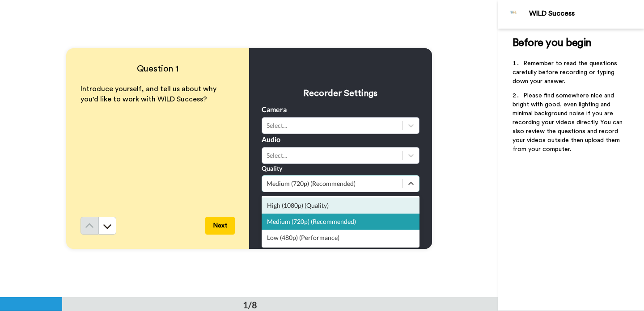 This screenshot has height=311, width=644. What do you see at coordinates (341, 93) in the screenshot?
I see `h3: Recorder Settings` at bounding box center [341, 93].